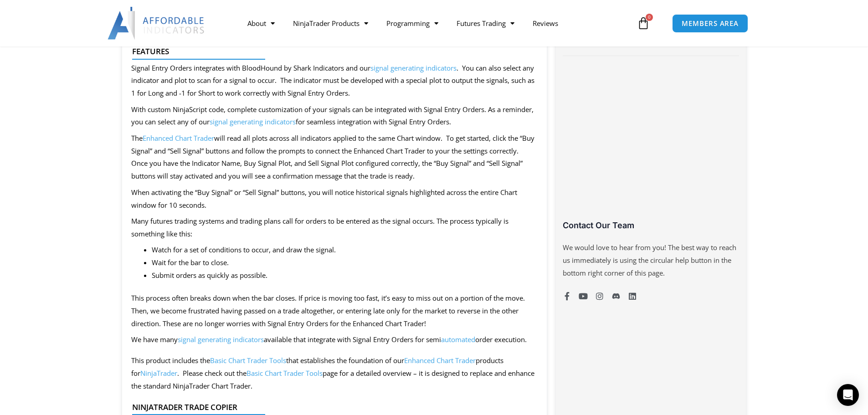 This screenshot has width=868, height=415. I want to click on p: This process often breaks down when the bar closes. If price is moving too fast, it’s easy to mis..., so click(334, 311).